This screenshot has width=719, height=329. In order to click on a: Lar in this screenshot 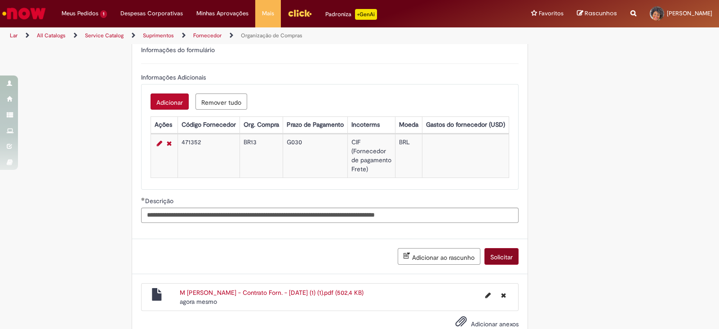, I will do `click(13, 36)`.